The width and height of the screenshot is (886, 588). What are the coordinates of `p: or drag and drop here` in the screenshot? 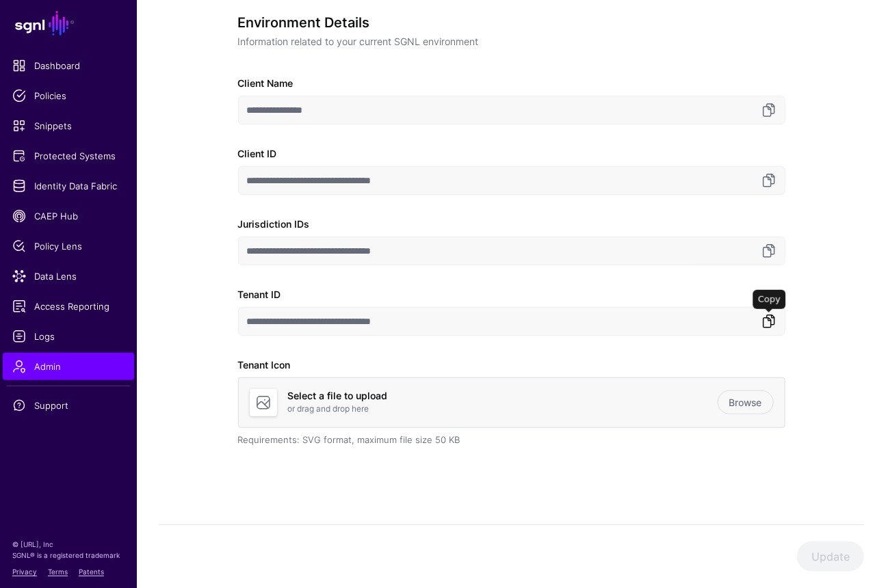 It's located at (503, 409).